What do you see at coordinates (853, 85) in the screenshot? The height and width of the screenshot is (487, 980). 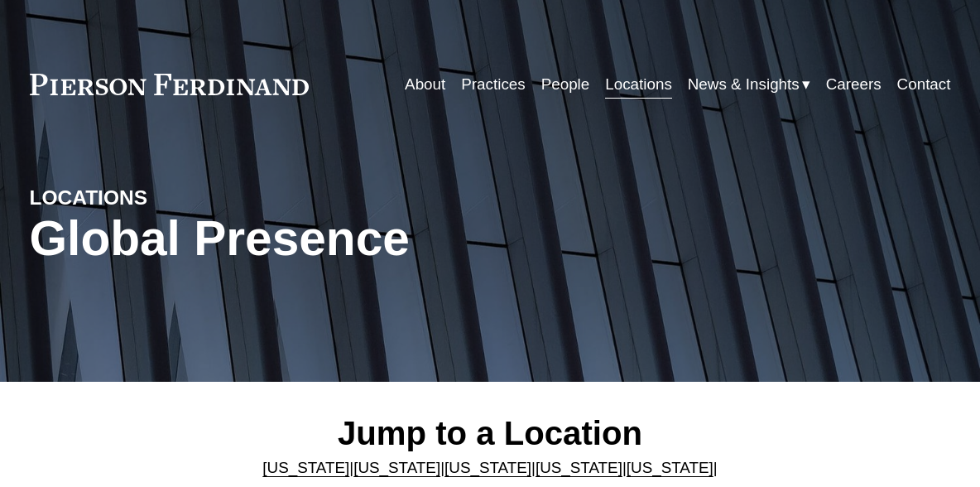 I see `a: Careers` at bounding box center [853, 85].